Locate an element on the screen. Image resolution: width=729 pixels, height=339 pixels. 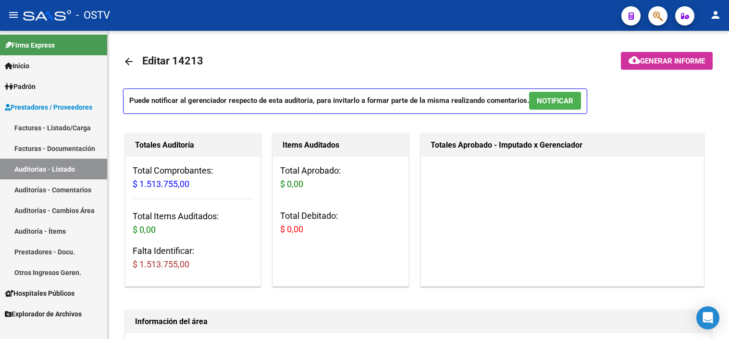
span: Padrón is located at coordinates (20, 87).